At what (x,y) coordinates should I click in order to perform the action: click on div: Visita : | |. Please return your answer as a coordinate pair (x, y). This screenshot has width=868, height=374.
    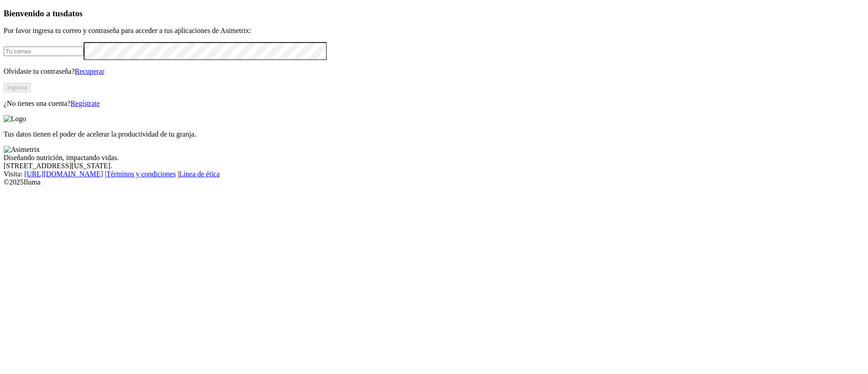
    Looking at the image, I should click on (434, 174).